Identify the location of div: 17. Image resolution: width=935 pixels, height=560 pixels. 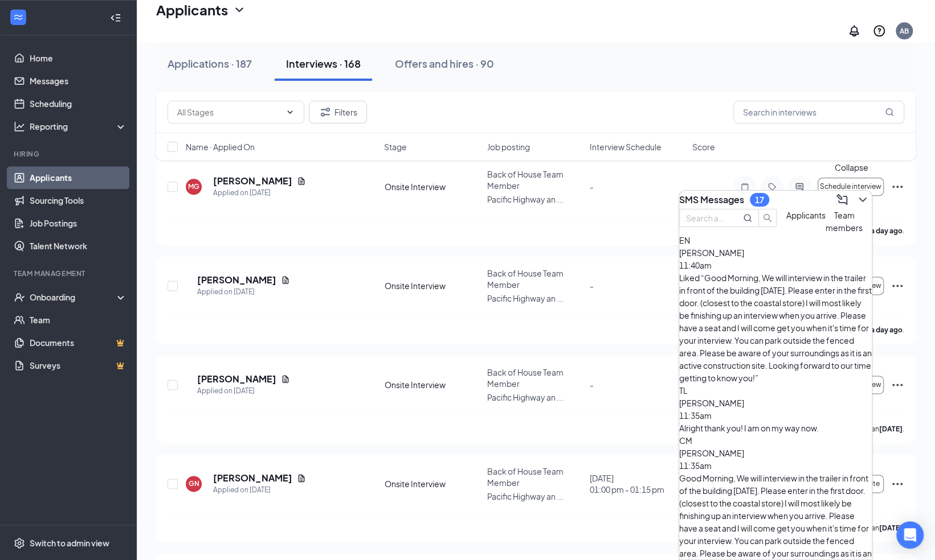
(760, 200).